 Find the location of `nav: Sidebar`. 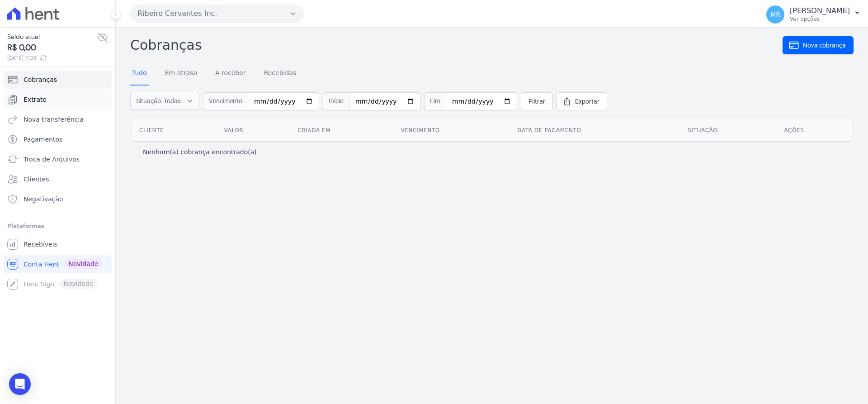

nav: Sidebar is located at coordinates (58, 182).